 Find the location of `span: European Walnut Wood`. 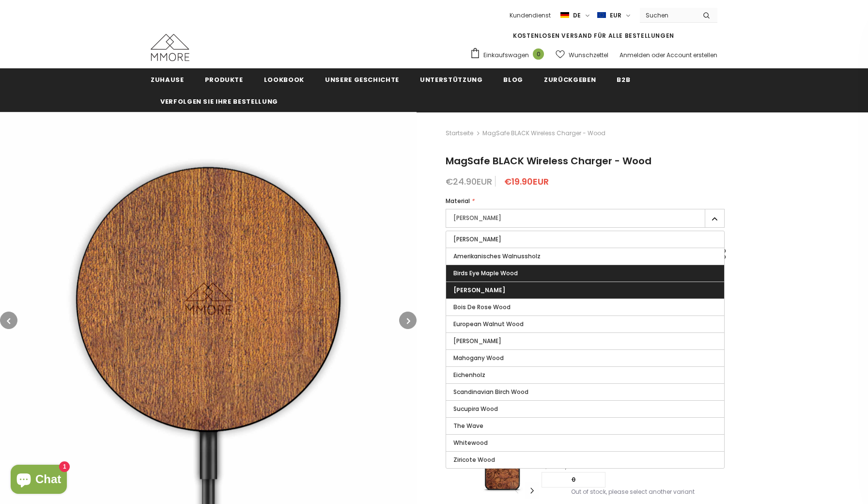

span: European Walnut Wood is located at coordinates (488, 323).